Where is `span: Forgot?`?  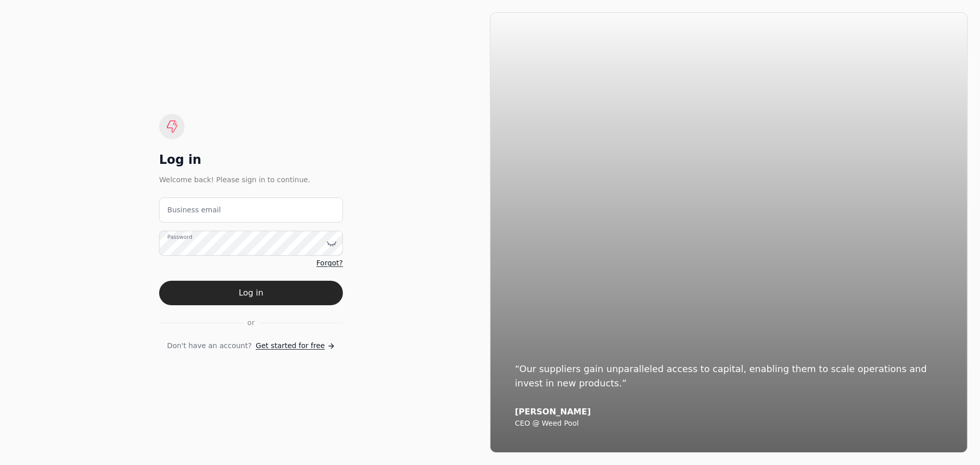
span: Forgot? is located at coordinates (330, 263).